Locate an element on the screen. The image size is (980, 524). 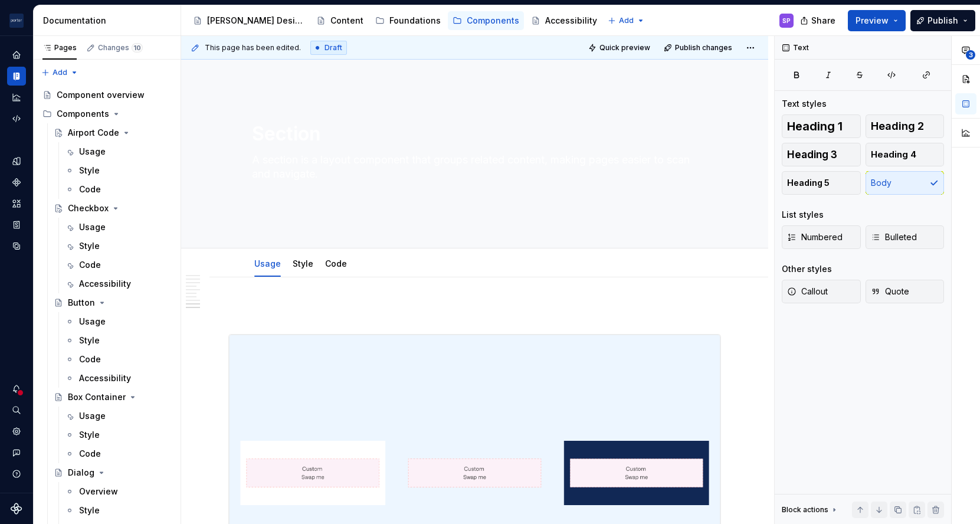
div: Airport Code is located at coordinates (93, 132).